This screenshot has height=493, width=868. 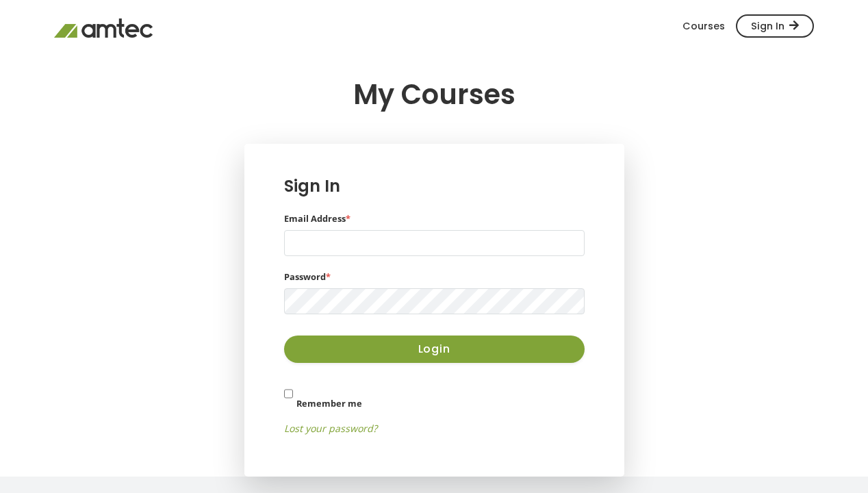 I want to click on label: Email Address, so click(x=317, y=218).